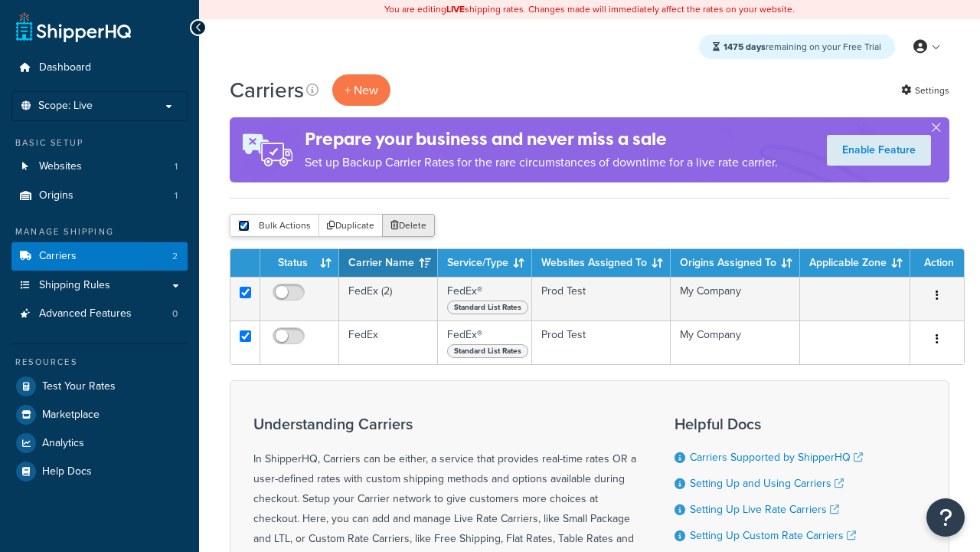  I want to click on a: Carriers Supported by ShipperHQ, so click(776, 457).